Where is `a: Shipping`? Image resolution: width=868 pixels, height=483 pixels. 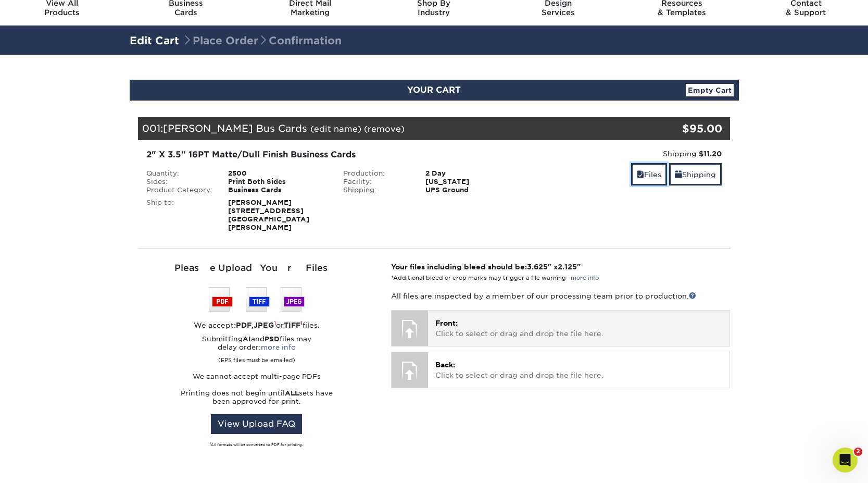
a: Shipping is located at coordinates (695, 174).